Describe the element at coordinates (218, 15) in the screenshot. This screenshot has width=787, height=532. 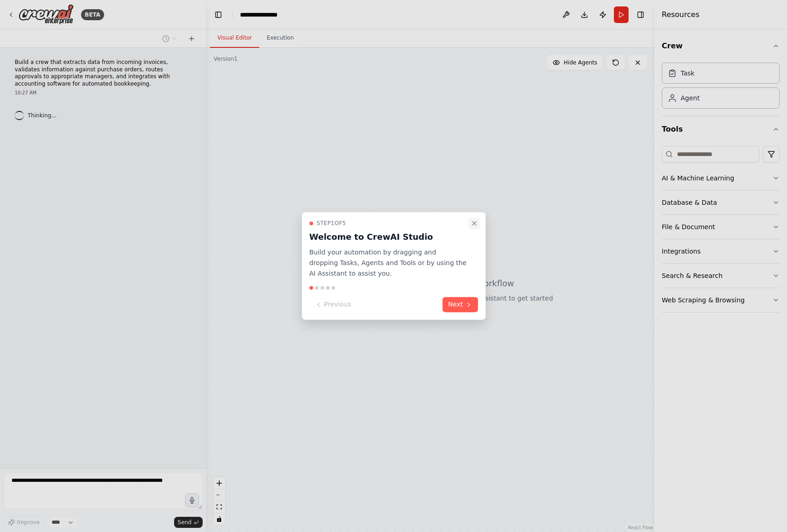
I see `button: Hide left sidebar` at that location.